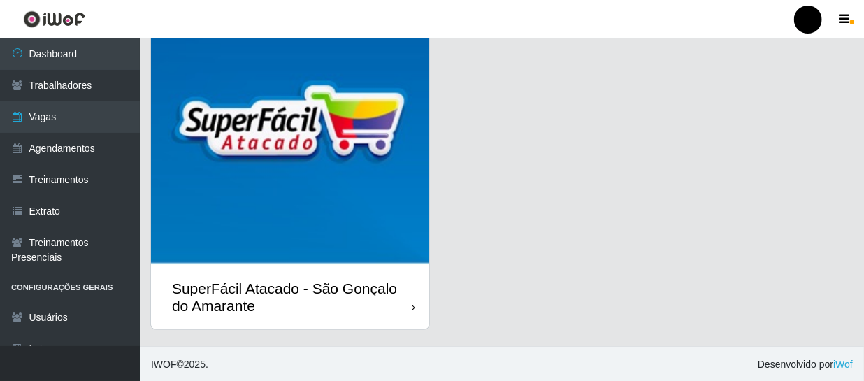  I want to click on div: SuperFácil Atacado - São Gonçalo do Amarante, so click(292, 297).